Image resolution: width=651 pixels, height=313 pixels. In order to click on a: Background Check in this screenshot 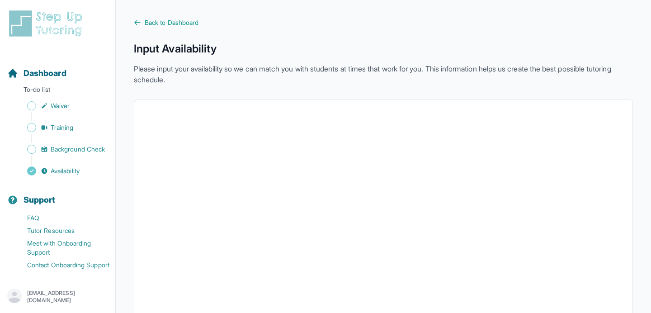, I will do `click(61, 149)`.